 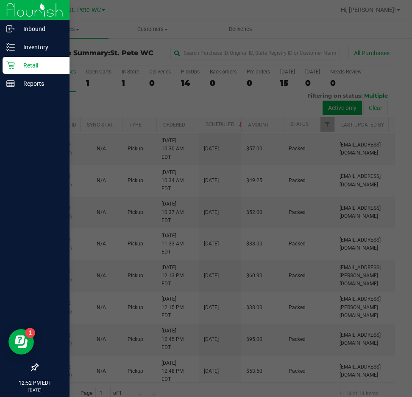 I want to click on p: Reports, so click(x=40, y=84).